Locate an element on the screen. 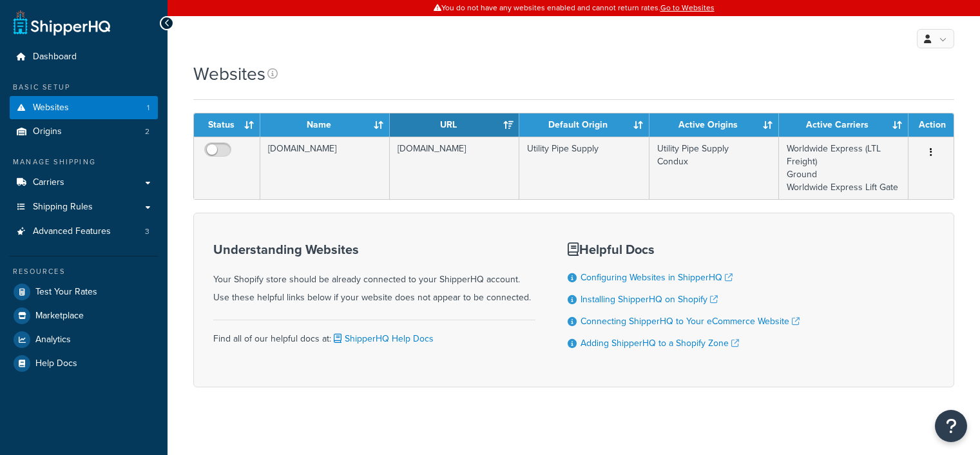  span: Marketplace is located at coordinates (59, 316).